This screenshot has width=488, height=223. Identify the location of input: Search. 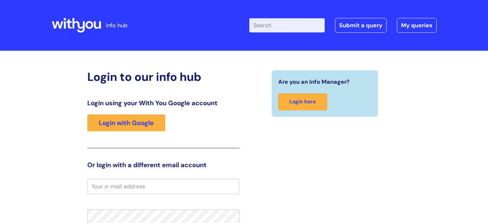
(287, 25).